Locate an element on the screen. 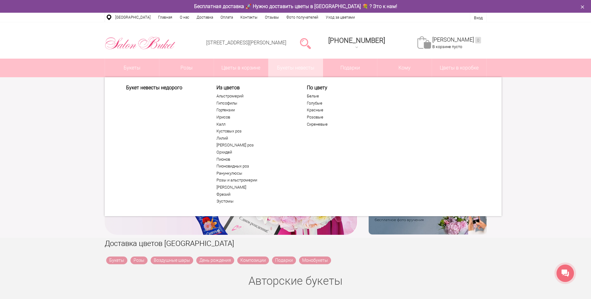 This screenshot has height=299, width=591. a: Монобукеты is located at coordinates (315, 261).